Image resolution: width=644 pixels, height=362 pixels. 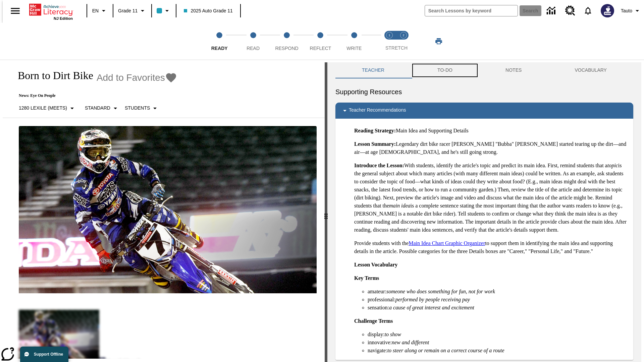 What do you see at coordinates (514, 71) in the screenshot?
I see `button: NOTES` at bounding box center [514, 71].